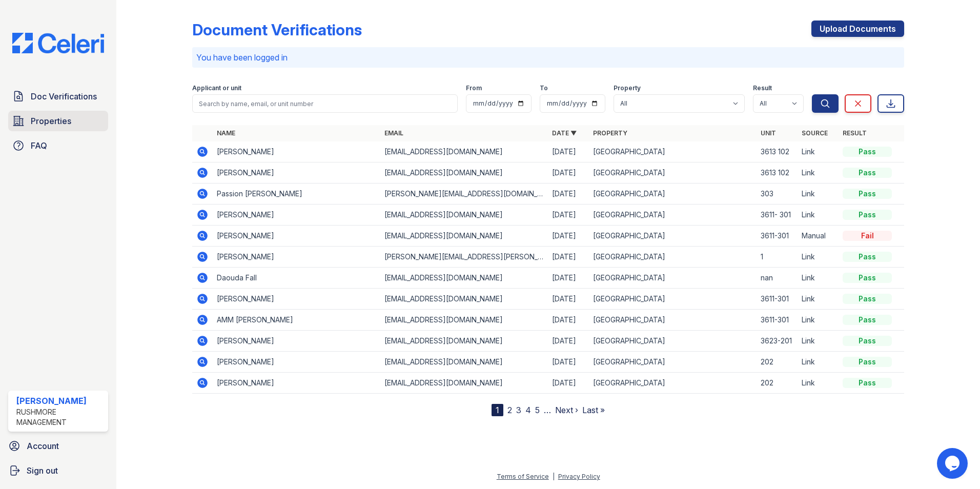 This screenshot has width=980, height=489. I want to click on label: To, so click(544, 88).